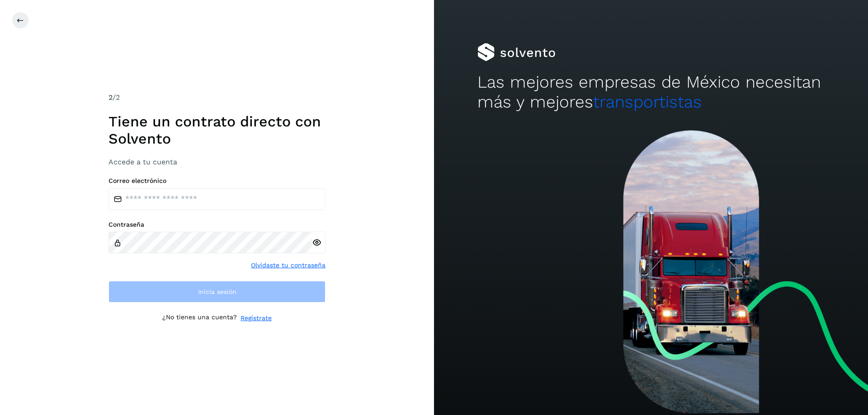 The width and height of the screenshot is (868, 415). Describe the element at coordinates (199, 318) in the screenshot. I see `p: ¿No tienes una cuenta?` at that location.